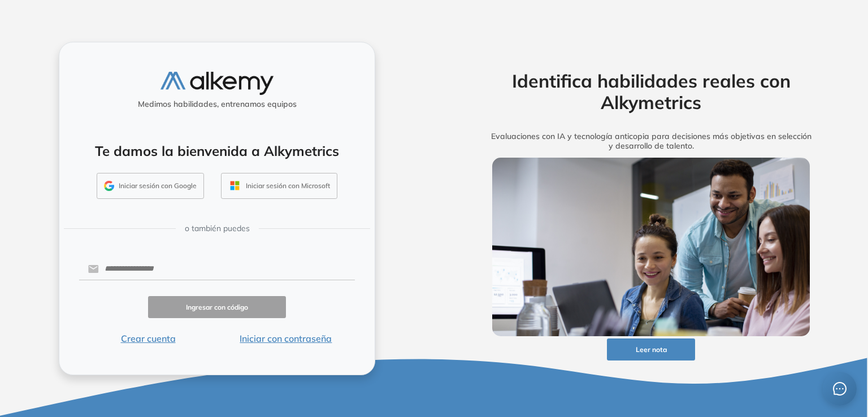  What do you see at coordinates (235, 185) in the screenshot?
I see `img: OUTLOOK_ICON` at bounding box center [235, 185].